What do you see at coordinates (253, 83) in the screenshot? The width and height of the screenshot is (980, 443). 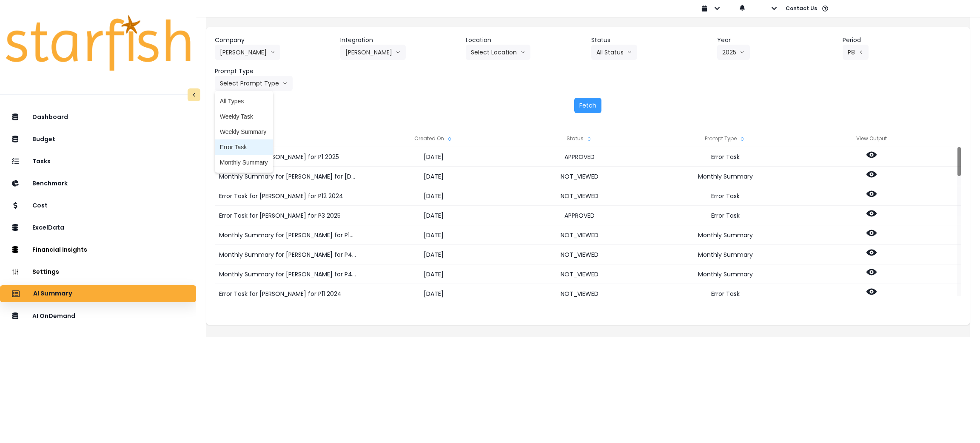 I see `button: Select Prompt Typearrow down line` at bounding box center [253, 83].